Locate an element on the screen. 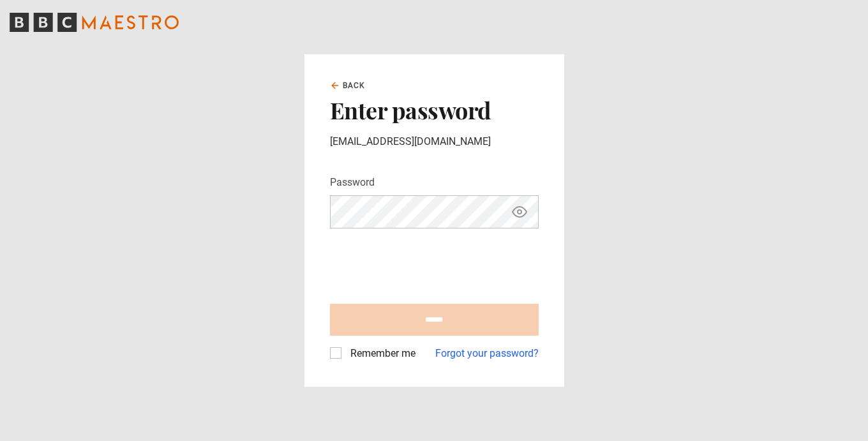  svg: BBC Maestro is located at coordinates (94, 22).